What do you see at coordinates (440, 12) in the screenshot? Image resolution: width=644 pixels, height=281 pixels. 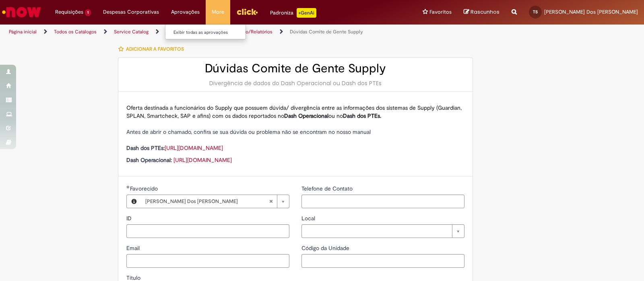 I see `span: Favoritos` at bounding box center [440, 12].